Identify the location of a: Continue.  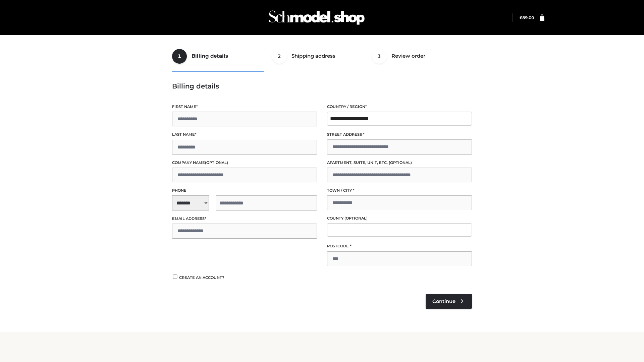
(449, 301).